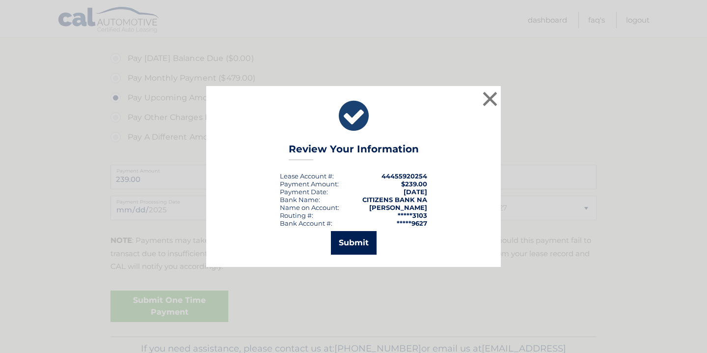 The width and height of the screenshot is (707, 353). What do you see at coordinates (300, 199) in the screenshot?
I see `div: Bank Name:` at bounding box center [300, 199].